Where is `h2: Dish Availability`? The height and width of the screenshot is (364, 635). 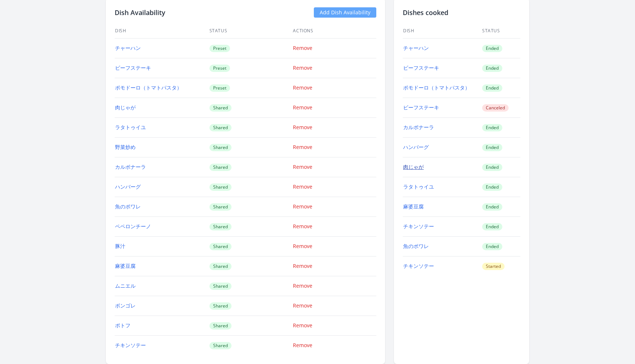
h2: Dish Availability is located at coordinates (140, 12).